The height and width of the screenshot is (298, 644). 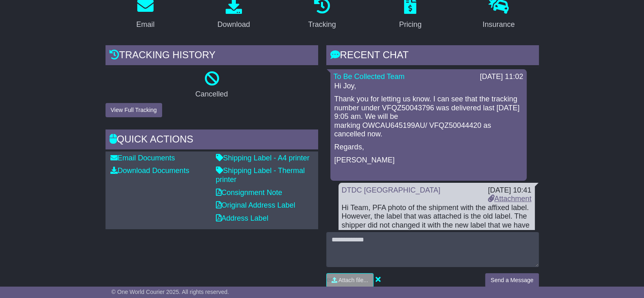 What do you see at coordinates (212, 94) in the screenshot?
I see `p: Cancelled` at bounding box center [212, 94].